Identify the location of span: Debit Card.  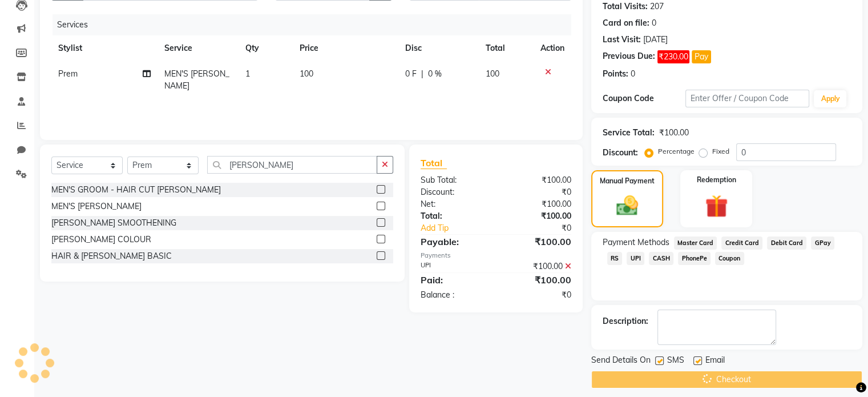
(787, 243).